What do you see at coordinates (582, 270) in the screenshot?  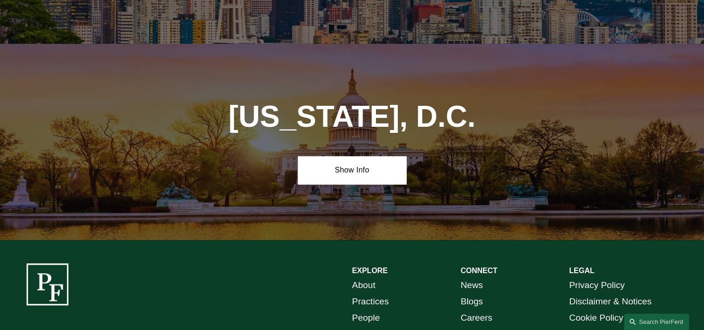 I see `strong: LEGAL` at bounding box center [582, 270].